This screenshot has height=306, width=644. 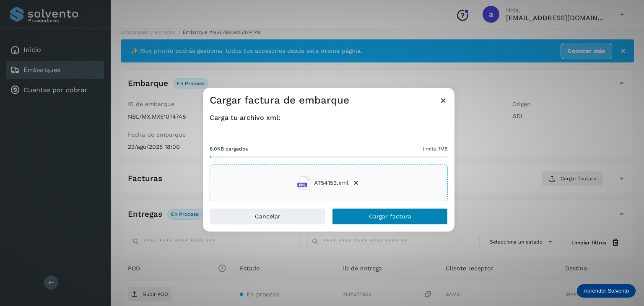 What do you see at coordinates (606, 291) in the screenshot?
I see `p: Aprender Solvento` at bounding box center [606, 291].